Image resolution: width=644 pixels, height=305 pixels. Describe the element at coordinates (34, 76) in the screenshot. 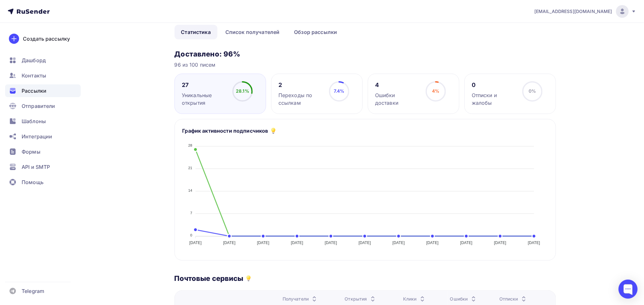

I see `span: Контакты` at that location.